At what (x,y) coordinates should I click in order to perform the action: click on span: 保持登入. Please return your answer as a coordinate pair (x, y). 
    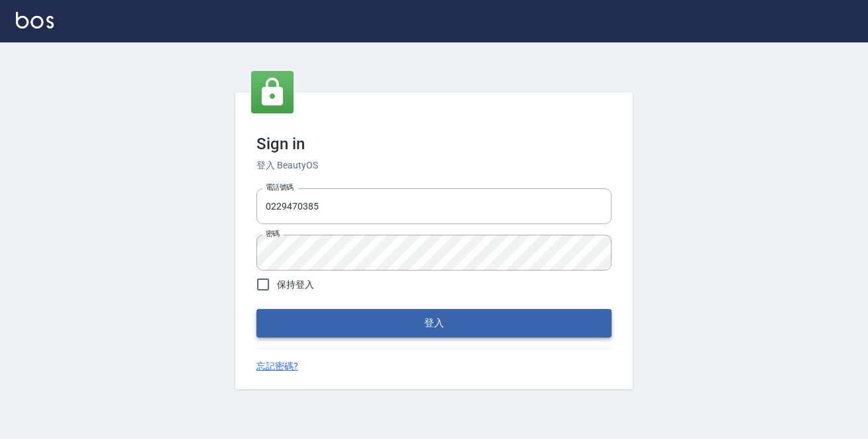
    Looking at the image, I should click on (296, 284).